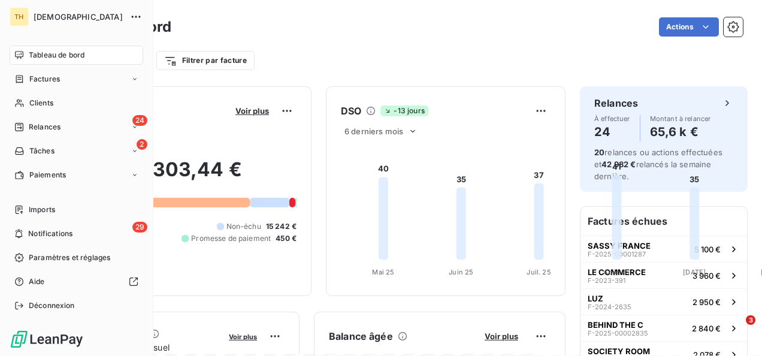 The width and height of the screenshot is (762, 356). What do you see at coordinates (37, 282) in the screenshot?
I see `span: Aide` at bounding box center [37, 282].